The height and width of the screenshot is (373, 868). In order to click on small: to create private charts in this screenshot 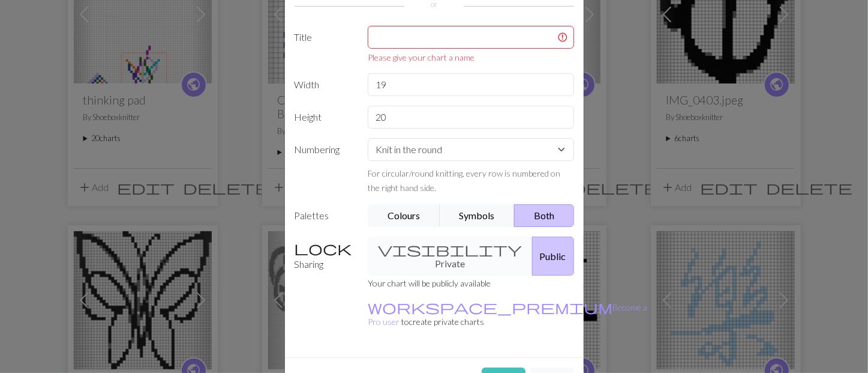, I will do `click(508, 314)`.